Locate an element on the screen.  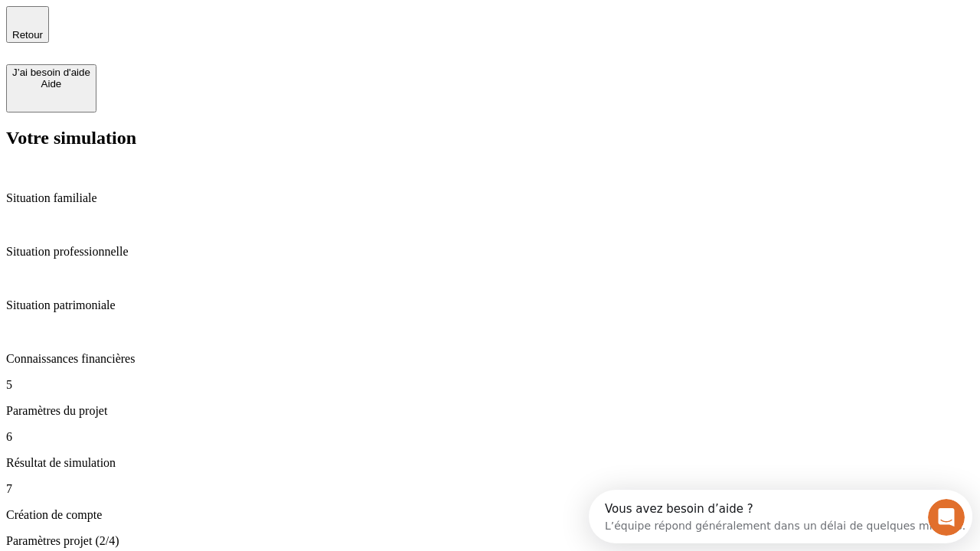
p: Situation professionnelle is located at coordinates (490, 252).